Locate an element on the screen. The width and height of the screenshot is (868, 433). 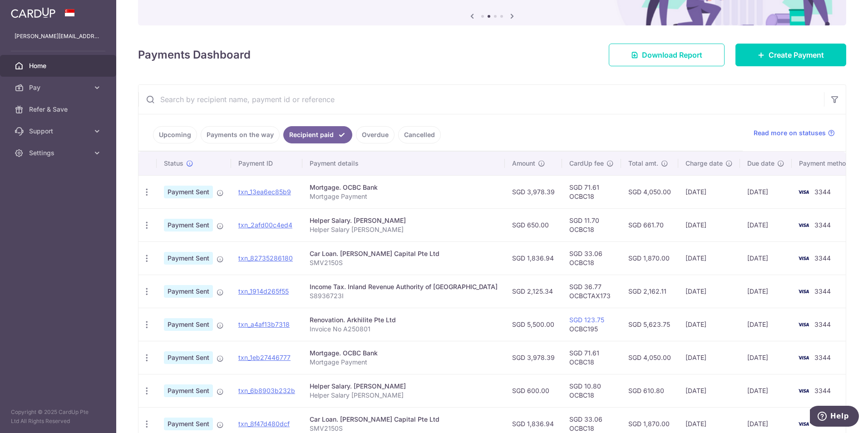
span: Amount is located at coordinates (523, 163).